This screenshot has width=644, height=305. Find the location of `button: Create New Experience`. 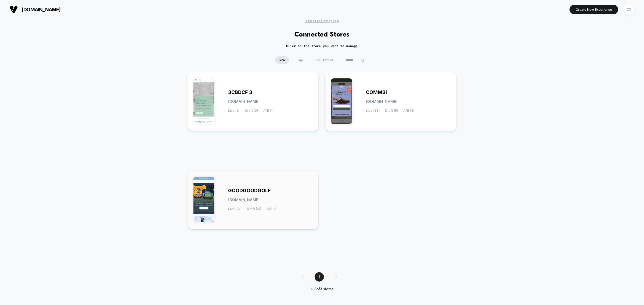

button: Create New Experience is located at coordinates (594, 9).